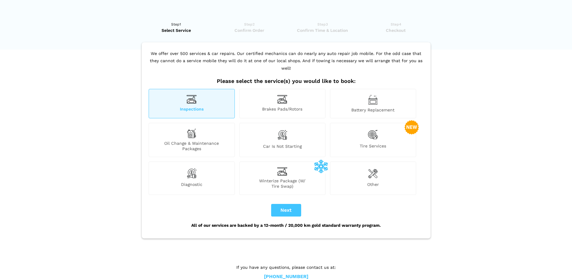 This screenshot has height=279, width=572. What do you see at coordinates (191, 146) in the screenshot?
I see `span: Oil Change & Maintenance Packages` at bounding box center [191, 146].